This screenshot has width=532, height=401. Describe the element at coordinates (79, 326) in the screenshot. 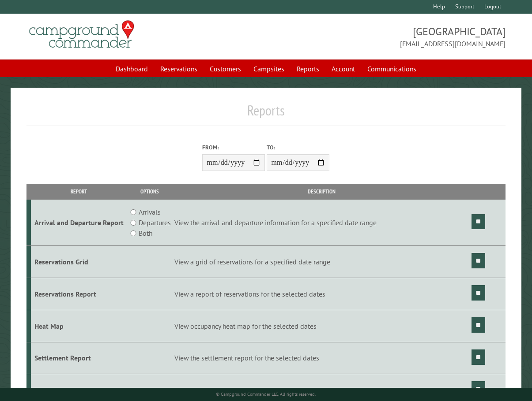

I see `td: Heat Map` at that location.